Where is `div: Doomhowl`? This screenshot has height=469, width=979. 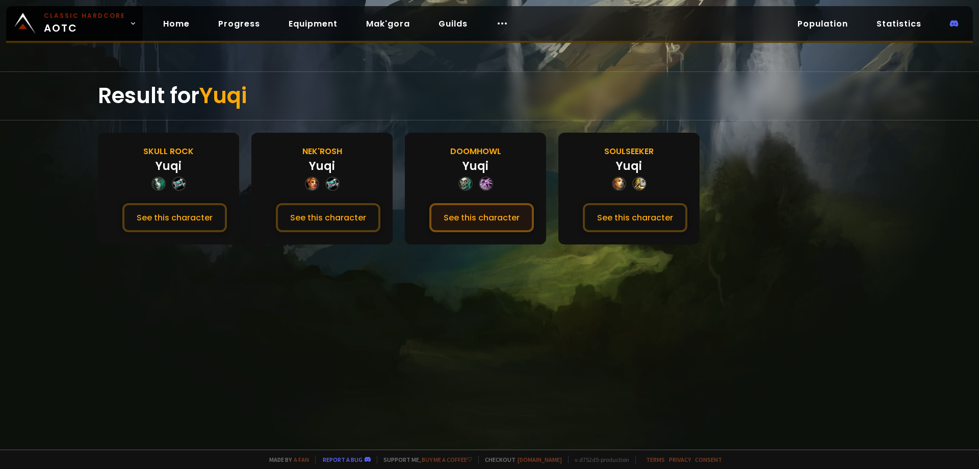 div: Doomhowl is located at coordinates (476, 151).